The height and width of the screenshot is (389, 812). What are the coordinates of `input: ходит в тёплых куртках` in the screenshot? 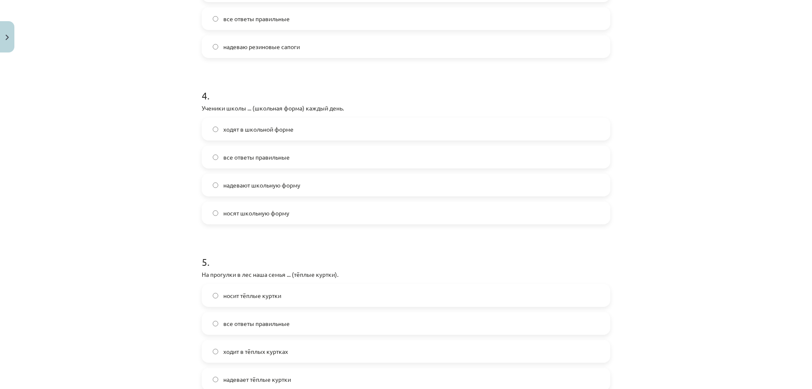 It's located at (215, 351).